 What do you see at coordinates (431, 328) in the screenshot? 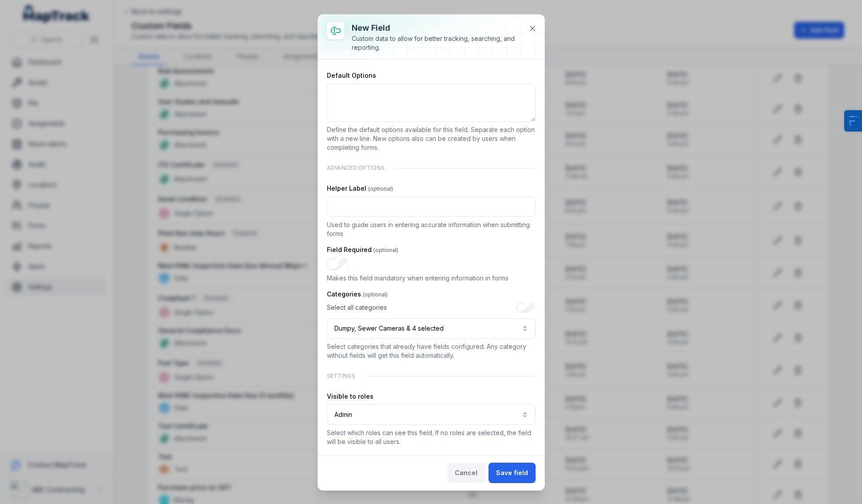
I see `button: Dumpy, Sewer Cameras & 4 selected` at bounding box center [431, 328].